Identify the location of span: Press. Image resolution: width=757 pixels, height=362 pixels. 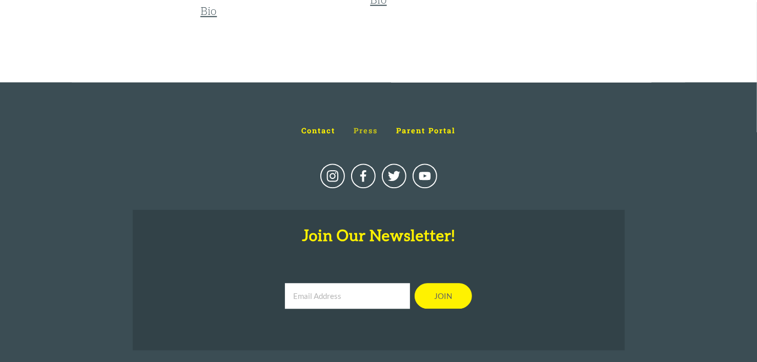
(365, 130).